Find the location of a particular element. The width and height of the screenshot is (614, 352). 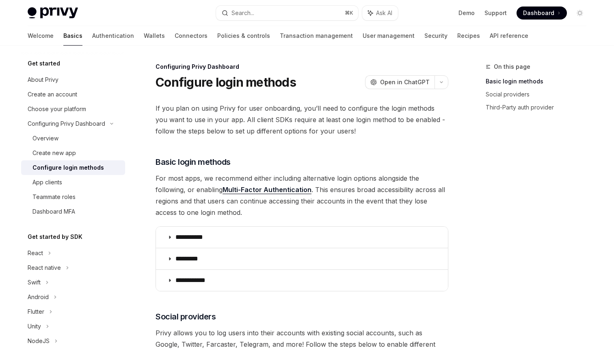

a: Dashboard MFA is located at coordinates (73, 211).